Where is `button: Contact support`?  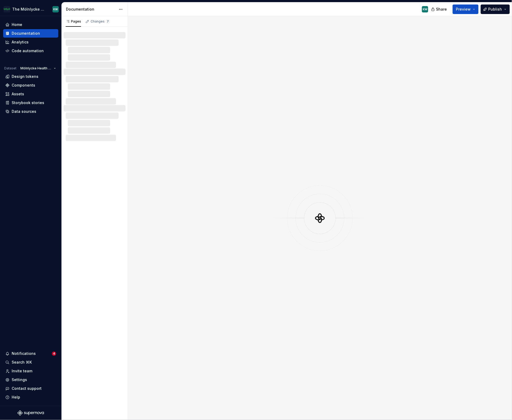 button: Contact support is located at coordinates (31, 389).